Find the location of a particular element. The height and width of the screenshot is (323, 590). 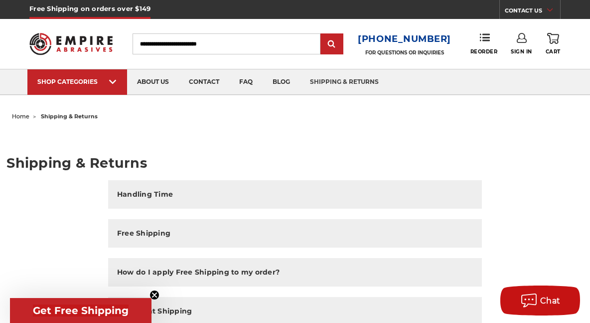

button: Free Shipping is located at coordinates (295, 233).